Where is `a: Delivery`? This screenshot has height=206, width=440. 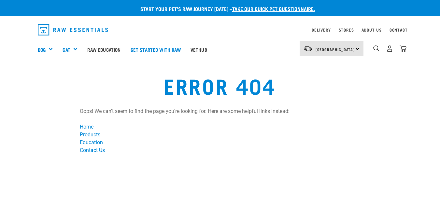 a: Delivery is located at coordinates (321, 30).